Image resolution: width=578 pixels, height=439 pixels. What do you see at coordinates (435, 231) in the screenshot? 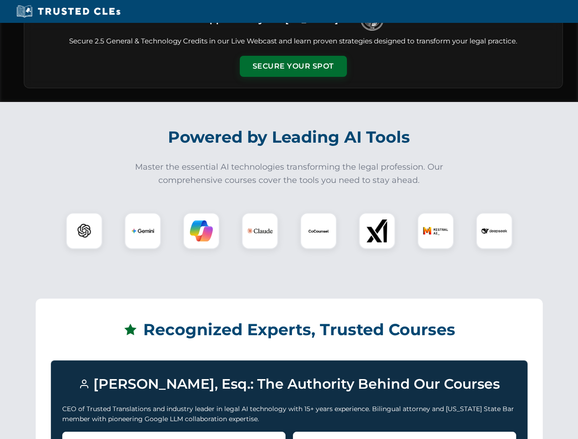
I see `img: Mistral AI Logo` at bounding box center [435, 231].